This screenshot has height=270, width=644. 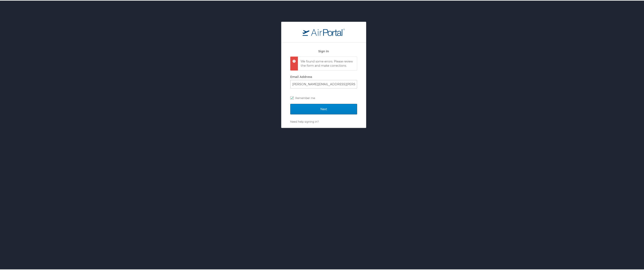 What do you see at coordinates (327, 63) in the screenshot?
I see `p: We found some errors. Please review the form and make corrections.` at bounding box center [327, 63].